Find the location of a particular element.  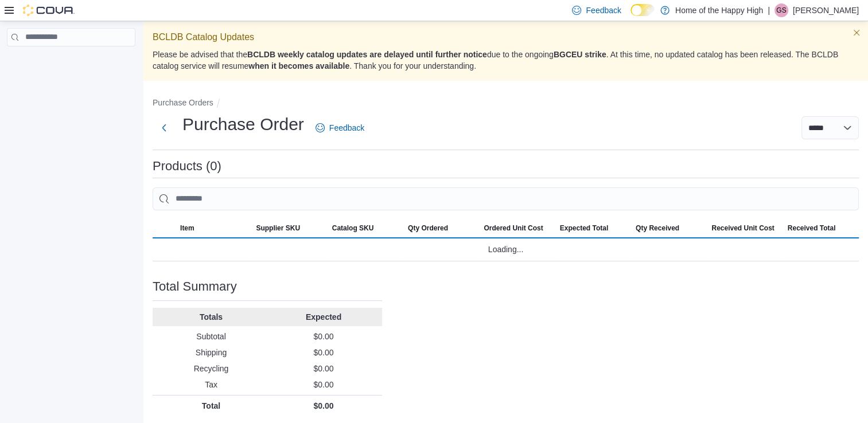

h3: Products (0) is located at coordinates (187, 167).